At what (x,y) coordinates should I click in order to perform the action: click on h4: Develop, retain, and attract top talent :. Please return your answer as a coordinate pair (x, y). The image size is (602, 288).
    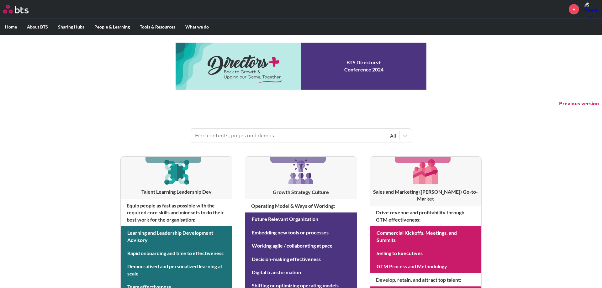
    Looking at the image, I should click on (425, 280).